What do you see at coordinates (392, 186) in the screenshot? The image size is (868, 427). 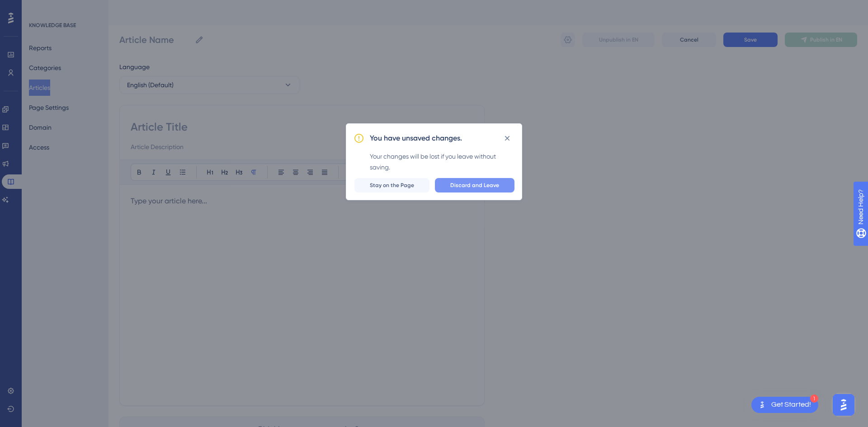 I see `span: Stay on the Page` at bounding box center [392, 186].